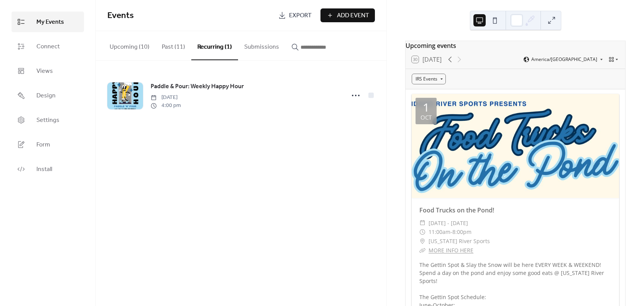  I want to click on span: Connect, so click(48, 47).